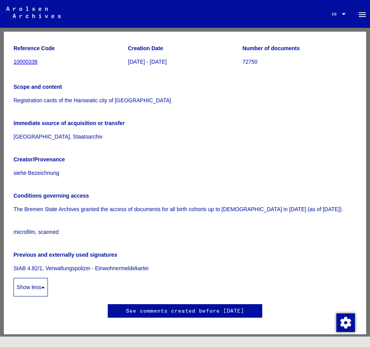  Describe the element at coordinates (39, 159) in the screenshot. I see `b: Creator/Provenance` at that location.